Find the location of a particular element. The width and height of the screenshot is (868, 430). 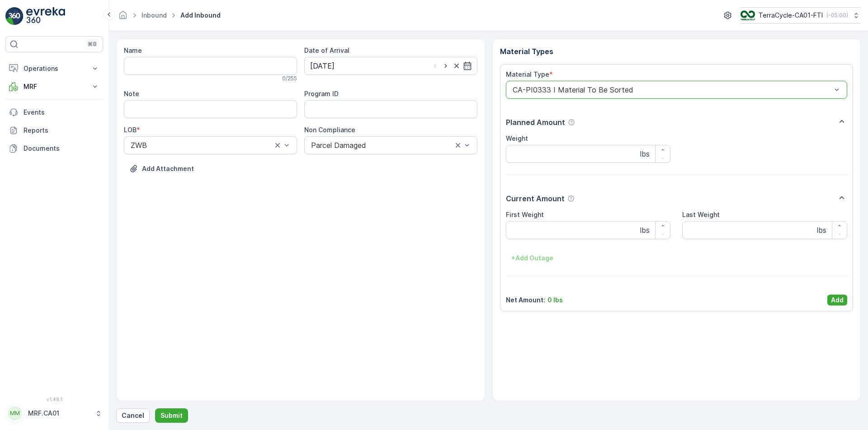

p: Planned Amount is located at coordinates (535, 123).